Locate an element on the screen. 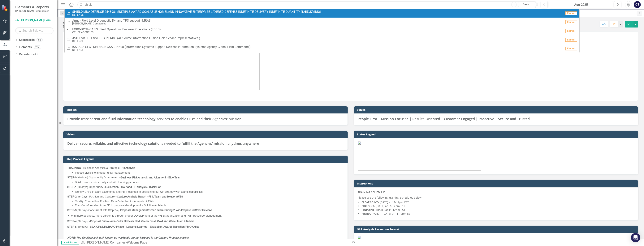 The image size is (644, 246). span: Deliver secure, reliable, and effective technology solutions needed to fulfill the Agencies' miss... is located at coordinates (163, 143).